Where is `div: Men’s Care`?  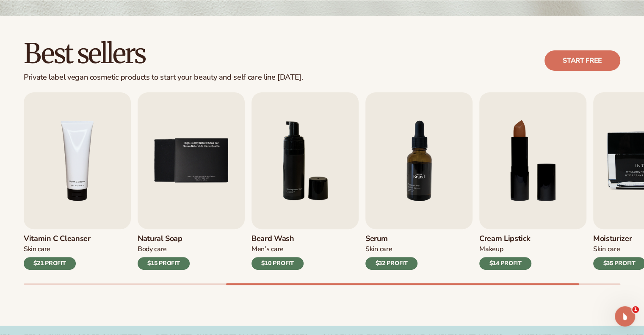 div: Men’s Care is located at coordinates (277, 249).